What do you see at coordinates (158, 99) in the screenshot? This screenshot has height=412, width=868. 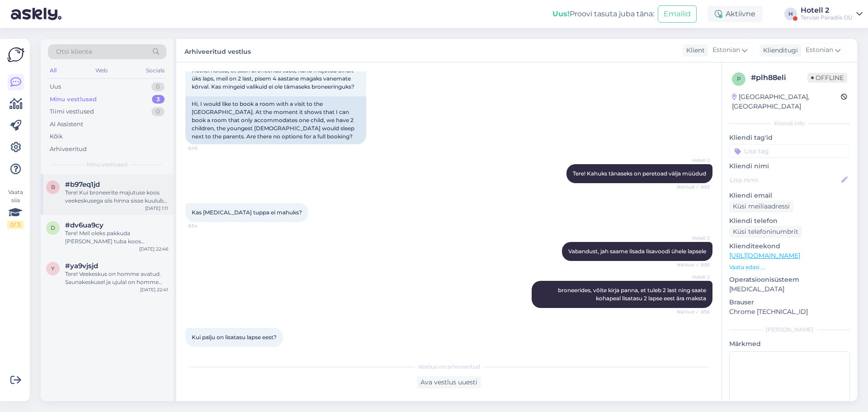 I see `div: 3` at bounding box center [158, 99].